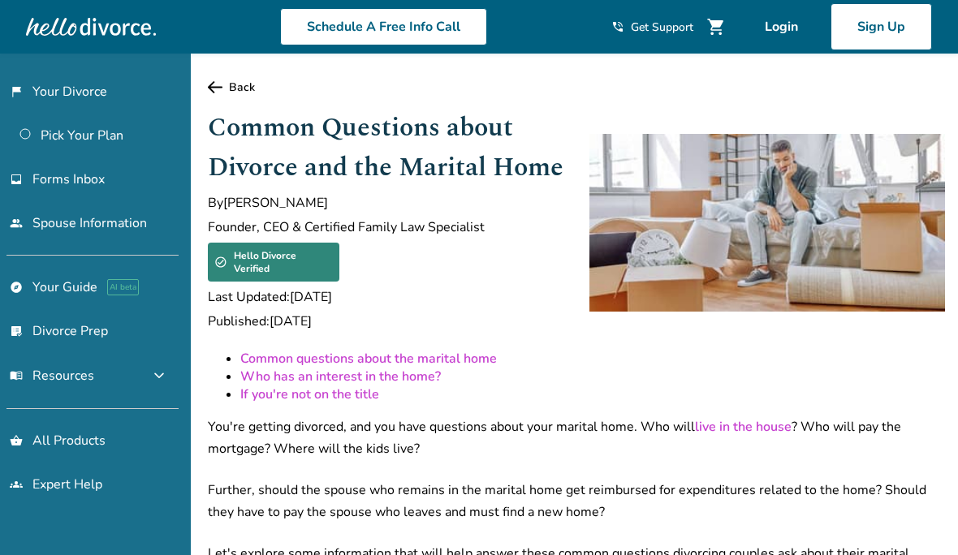 The height and width of the screenshot is (555, 958). Describe the element at coordinates (309, 395) in the screenshot. I see `a: If you're not on the title` at that location.